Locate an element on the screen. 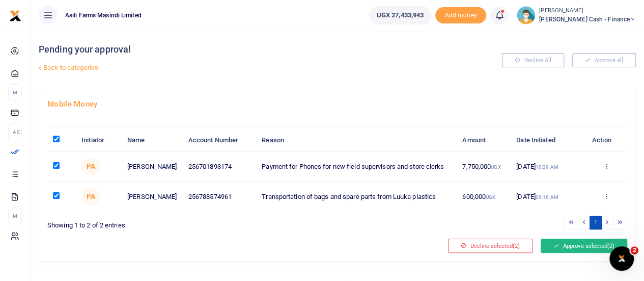 This screenshot has height=281, width=644. td: 256788574961 is located at coordinates (220, 197).